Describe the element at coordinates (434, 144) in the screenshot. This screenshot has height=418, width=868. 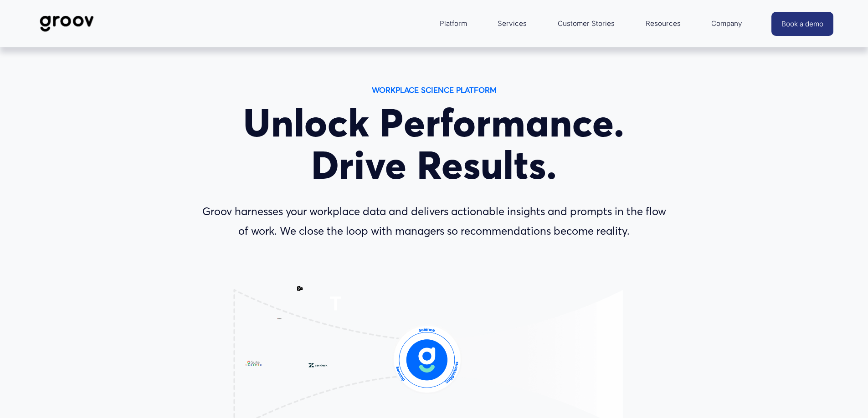
I see `h1: Unlock Performance. Drive Results.` at that location.